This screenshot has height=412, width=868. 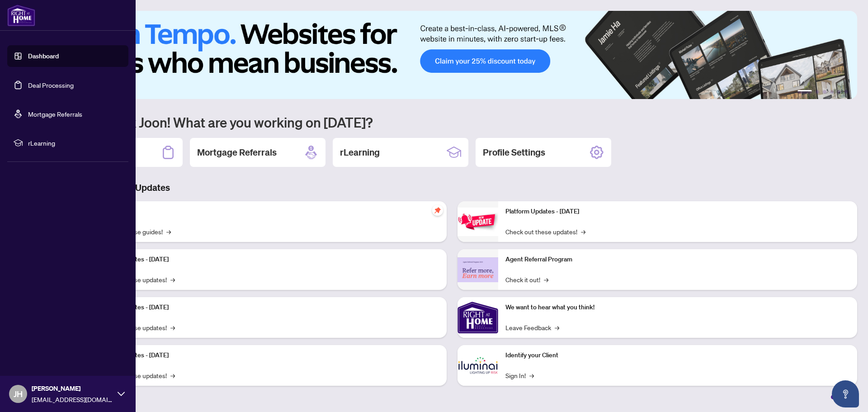 What do you see at coordinates (452, 55) in the screenshot?
I see `img: Slide 0` at bounding box center [452, 55].